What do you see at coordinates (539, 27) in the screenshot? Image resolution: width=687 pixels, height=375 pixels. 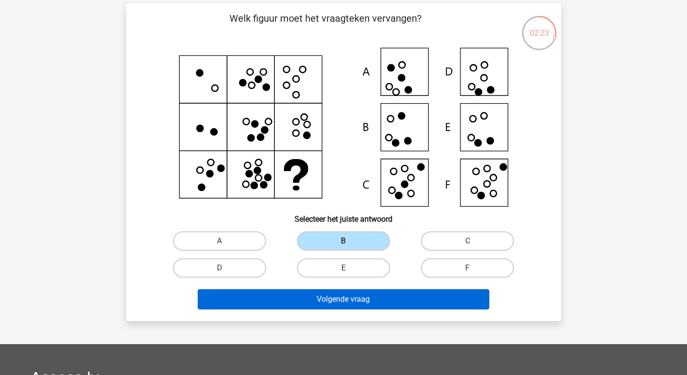 I see `div: 02:23` at bounding box center [539, 27].